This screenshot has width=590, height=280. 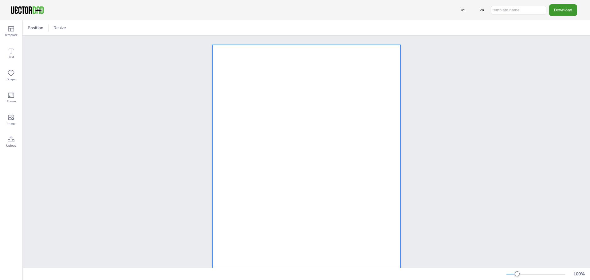 What do you see at coordinates (11, 123) in the screenshot?
I see `span: Image` at bounding box center [11, 123].